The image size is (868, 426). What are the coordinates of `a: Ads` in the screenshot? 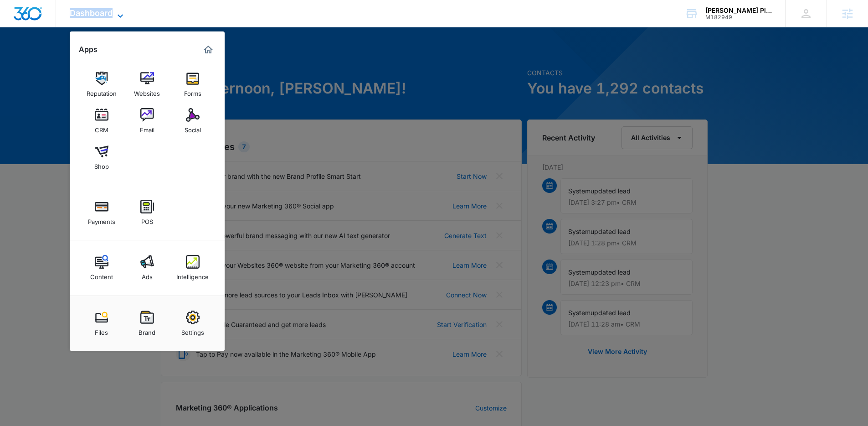 It's located at (147, 267).